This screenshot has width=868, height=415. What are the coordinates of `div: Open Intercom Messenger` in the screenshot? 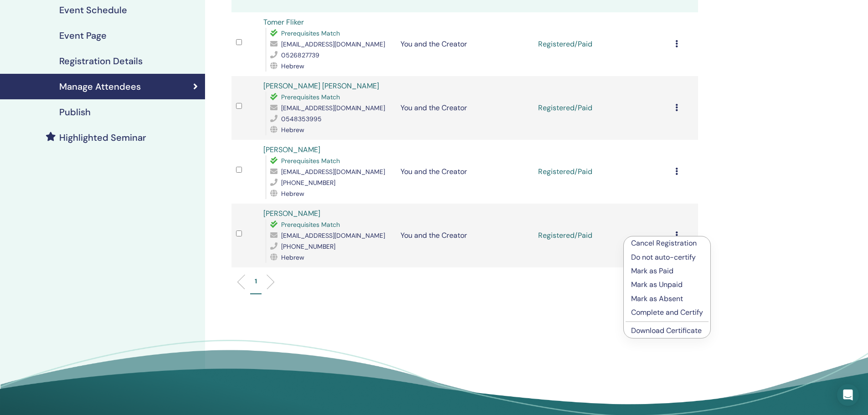 It's located at (848, 395).